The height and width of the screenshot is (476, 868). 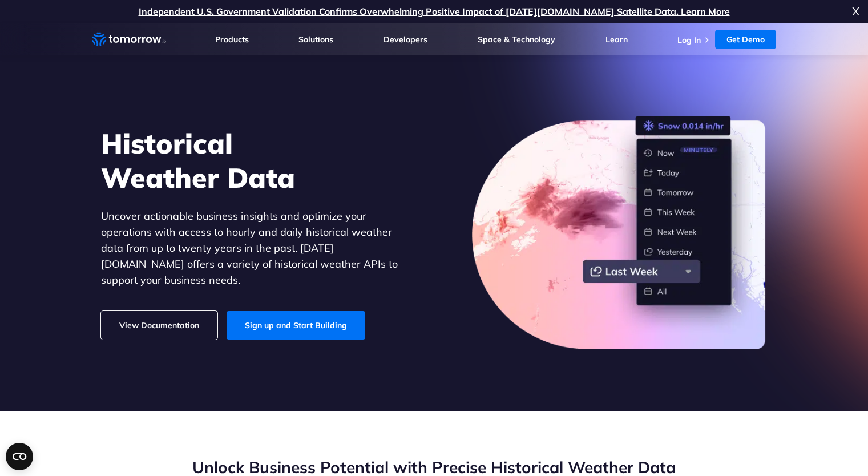 I want to click on a: Sign up and Start Building, so click(x=296, y=326).